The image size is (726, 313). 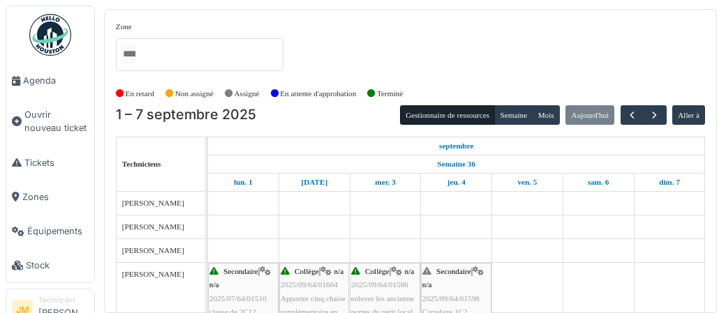 I want to click on a: Tickets, so click(x=50, y=163).